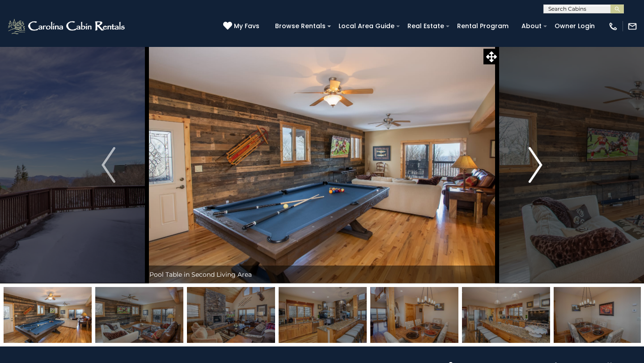 Image resolution: width=644 pixels, height=363 pixels. Describe the element at coordinates (367, 26) in the screenshot. I see `a: Local Area Guide` at that location.